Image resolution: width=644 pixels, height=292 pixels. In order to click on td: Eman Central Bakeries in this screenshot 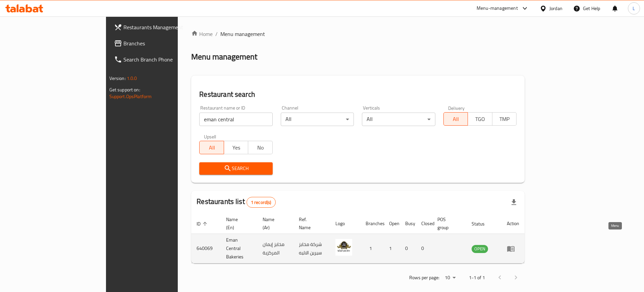, I will do `click(239, 248)`.